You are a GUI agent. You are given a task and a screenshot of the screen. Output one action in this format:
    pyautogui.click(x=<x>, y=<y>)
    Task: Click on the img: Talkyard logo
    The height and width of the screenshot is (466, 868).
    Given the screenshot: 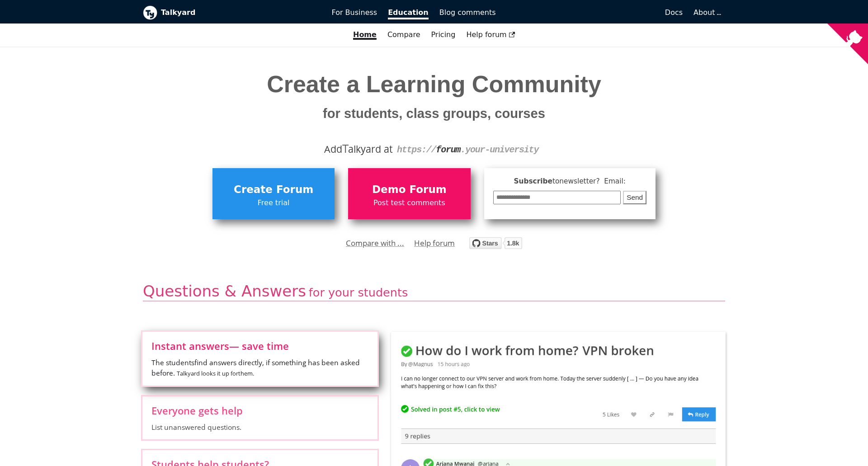 What is the action you would take?
    pyautogui.click(x=150, y=13)
    